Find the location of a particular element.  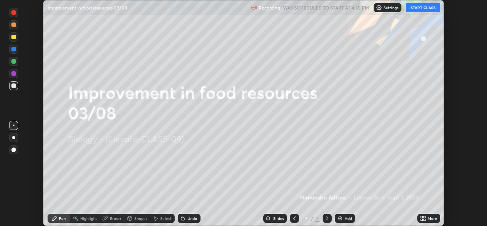

div: Slides is located at coordinates (278, 218).